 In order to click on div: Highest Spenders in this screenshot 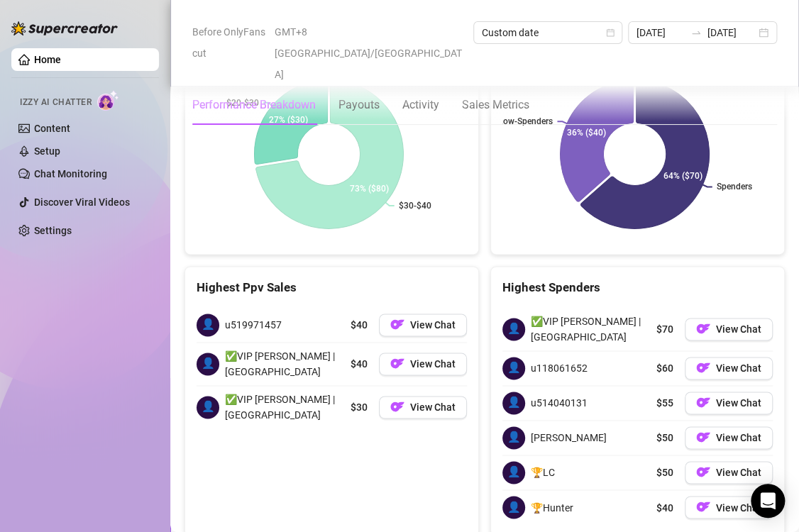, I will do `click(637, 287)`.